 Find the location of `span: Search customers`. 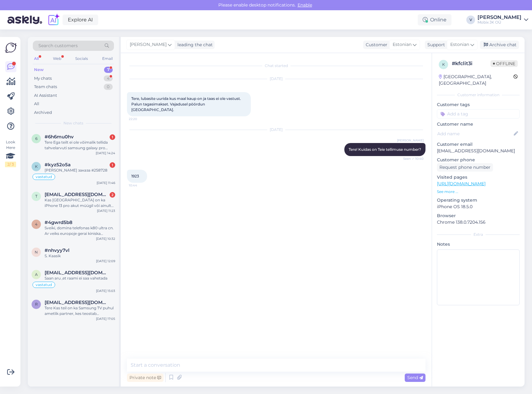

span: Search customers is located at coordinates (58, 45).